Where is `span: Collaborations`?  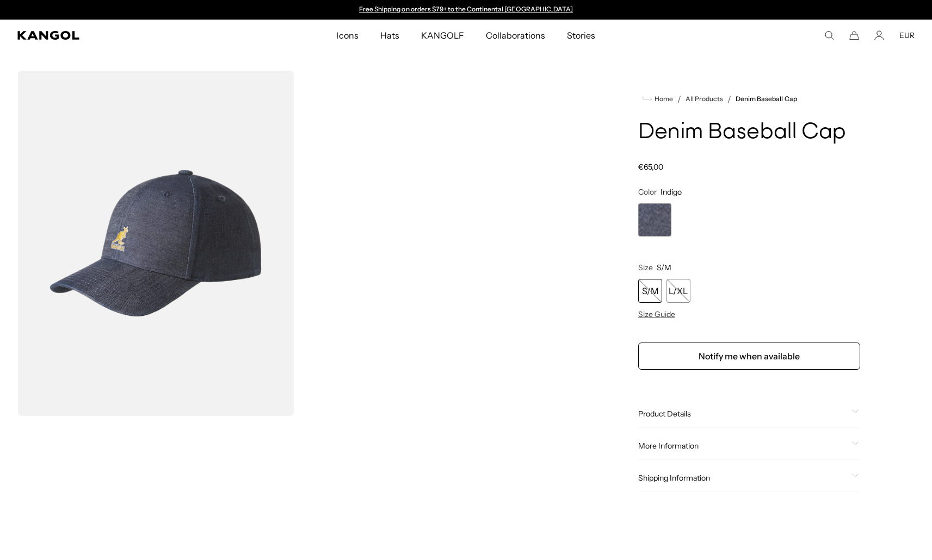
span: Collaborations is located at coordinates (516, 35).